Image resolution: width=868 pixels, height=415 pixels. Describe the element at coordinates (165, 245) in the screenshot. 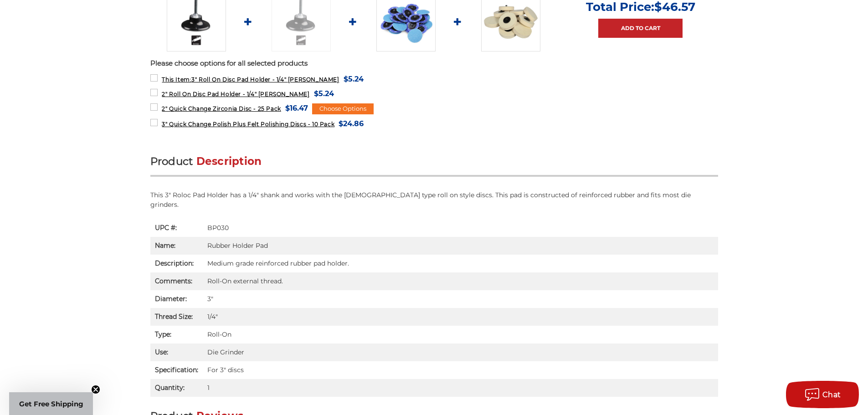

I see `strong: Name:` at that location.